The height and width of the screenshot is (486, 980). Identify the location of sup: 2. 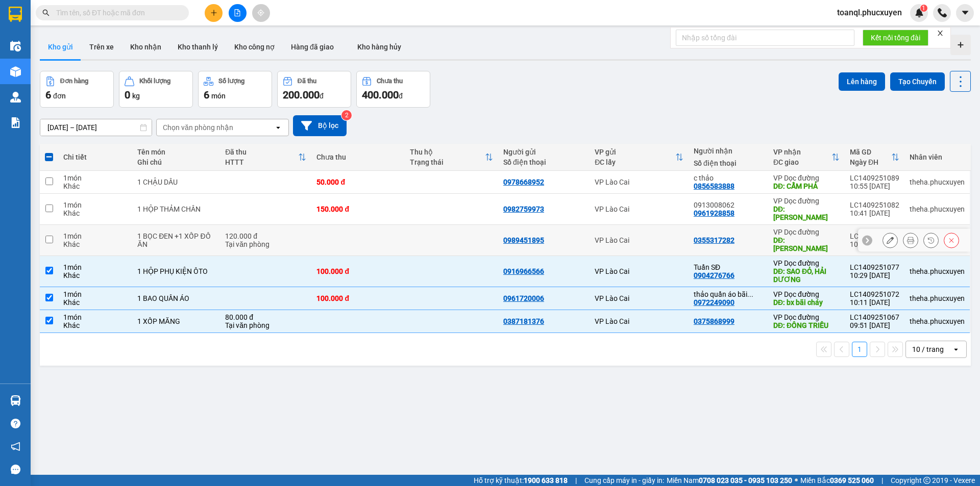
(347, 115).